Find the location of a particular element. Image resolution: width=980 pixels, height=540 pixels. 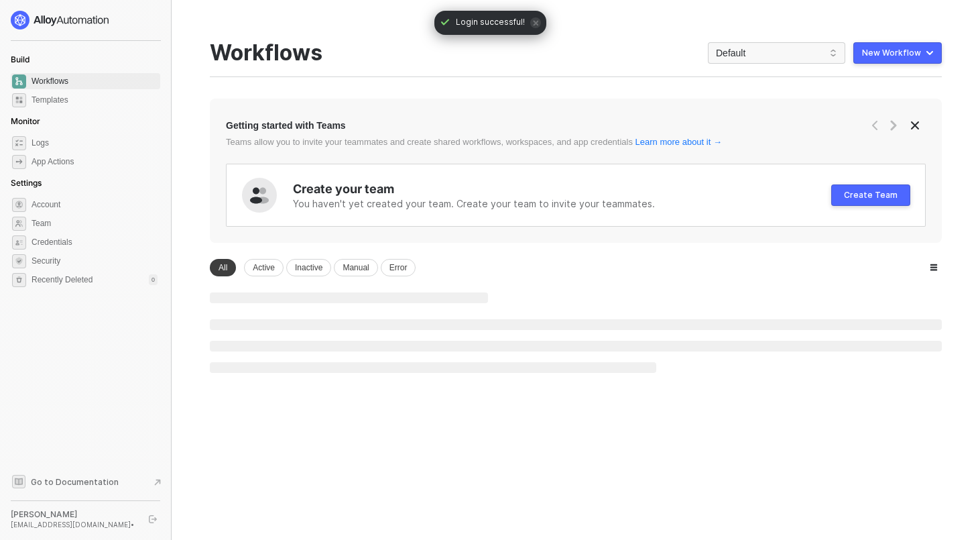

div: Create Team is located at coordinates (871, 195).